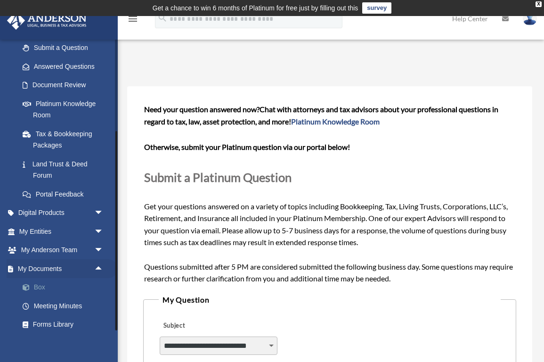  Describe the element at coordinates (62, 231) in the screenshot. I see `a: My Entitiesarrow_drop_down` at that location.